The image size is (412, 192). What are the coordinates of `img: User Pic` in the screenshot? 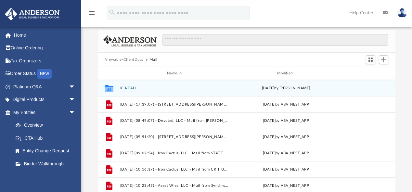 It's located at (402, 13).